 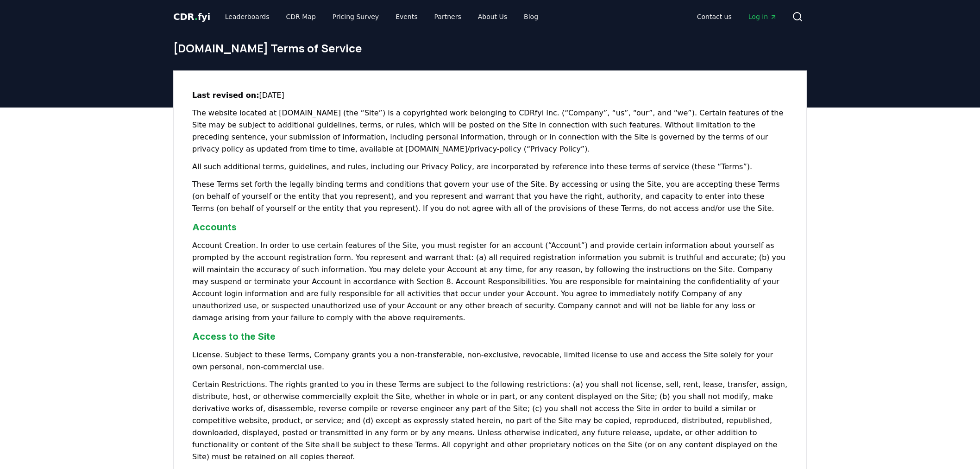 I want to click on a: Blog, so click(x=531, y=17).